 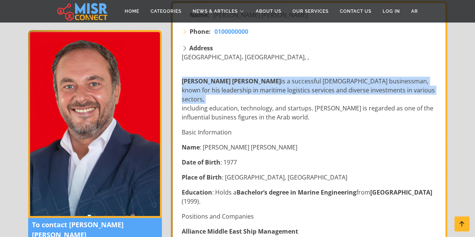 What do you see at coordinates (231, 32) in the screenshot?
I see `span: 0100000000` at bounding box center [231, 32].